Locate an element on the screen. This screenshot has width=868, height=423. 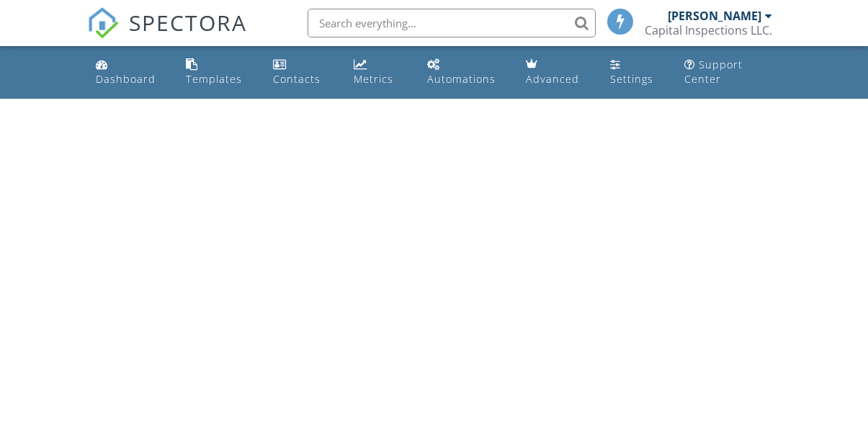
a: Advanced is located at coordinates (556, 72).